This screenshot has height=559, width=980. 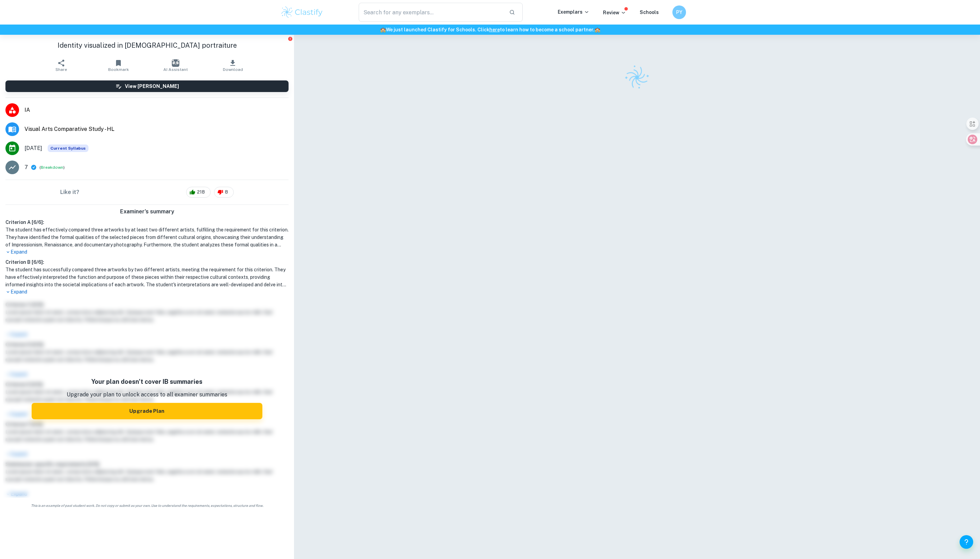 What do you see at coordinates (119, 66) in the screenshot?
I see `button: Bookmark` at bounding box center [119, 66].